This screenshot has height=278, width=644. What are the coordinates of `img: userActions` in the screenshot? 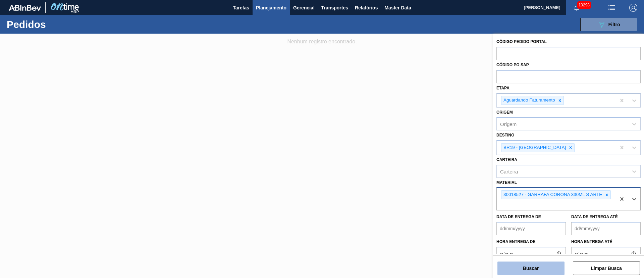 It's located at (612, 8).